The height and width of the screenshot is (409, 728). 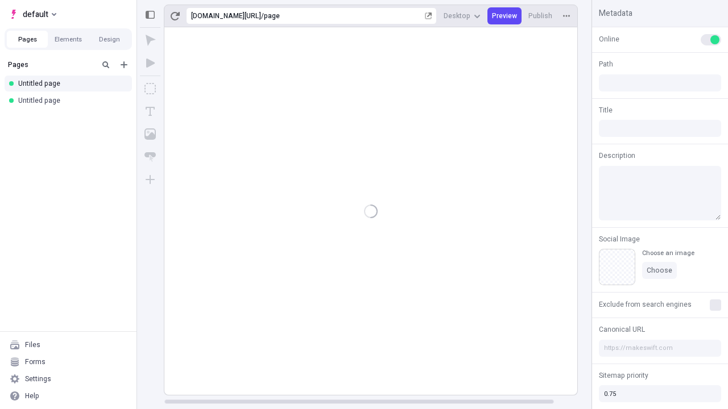 I want to click on button: Image, so click(x=150, y=134).